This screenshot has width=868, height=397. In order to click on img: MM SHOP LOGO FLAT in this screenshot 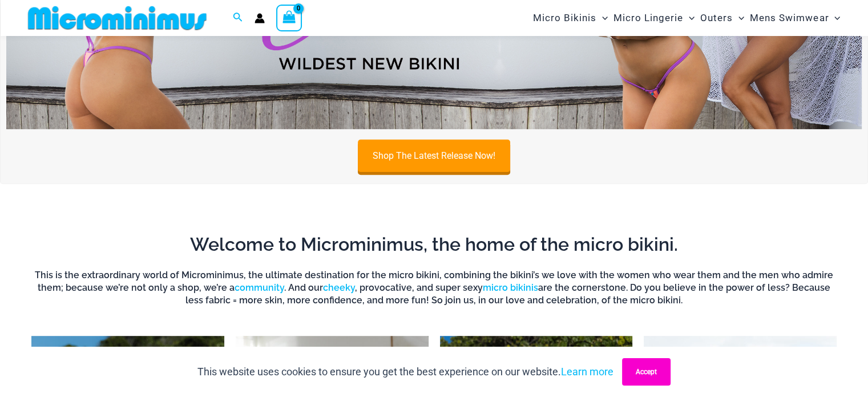, I will do `click(117, 18)`.